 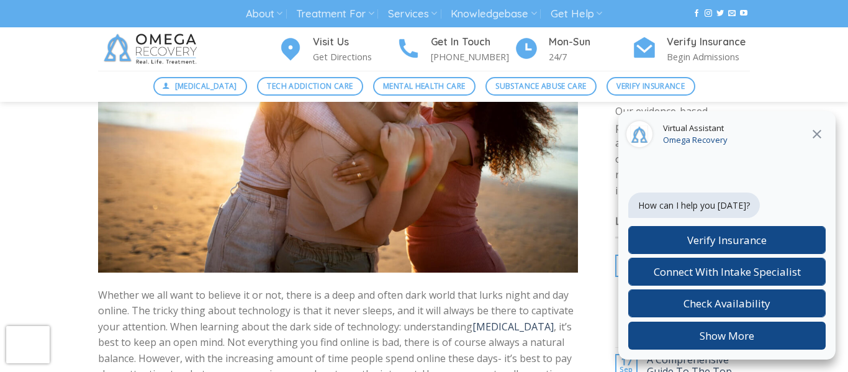 What do you see at coordinates (310, 86) in the screenshot?
I see `a: Tech Addiction Care` at bounding box center [310, 86].